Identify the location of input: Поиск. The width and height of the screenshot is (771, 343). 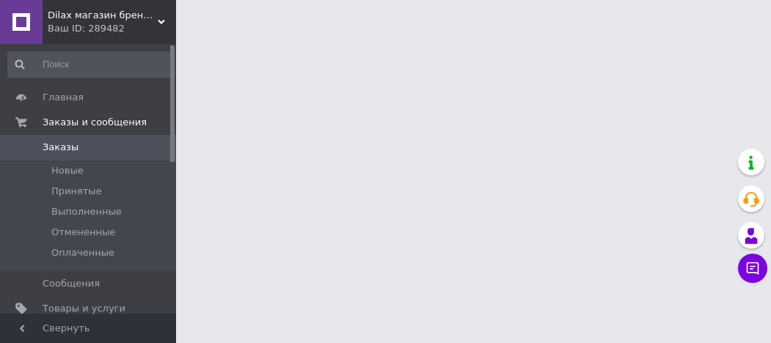
(90, 65).